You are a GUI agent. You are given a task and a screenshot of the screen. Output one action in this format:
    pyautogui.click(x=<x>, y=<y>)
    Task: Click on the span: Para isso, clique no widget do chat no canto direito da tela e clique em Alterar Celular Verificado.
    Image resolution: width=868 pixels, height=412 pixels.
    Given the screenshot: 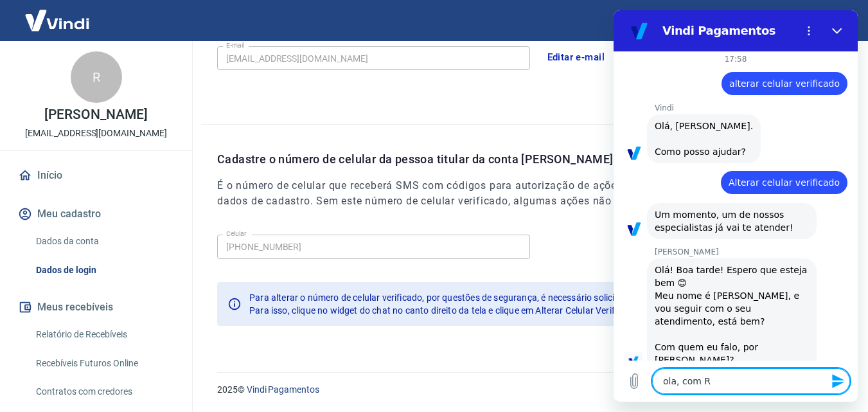 What is the action you would take?
    pyautogui.click(x=444, y=311)
    